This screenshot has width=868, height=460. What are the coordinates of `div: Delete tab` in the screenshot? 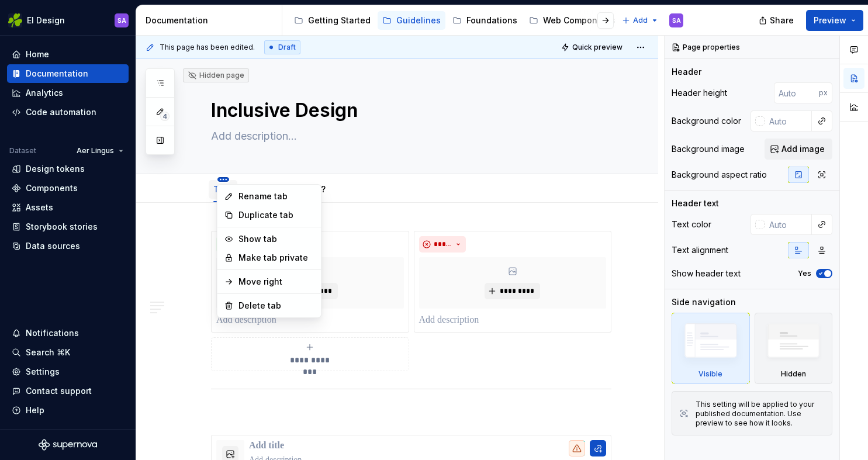 It's located at (277, 306).